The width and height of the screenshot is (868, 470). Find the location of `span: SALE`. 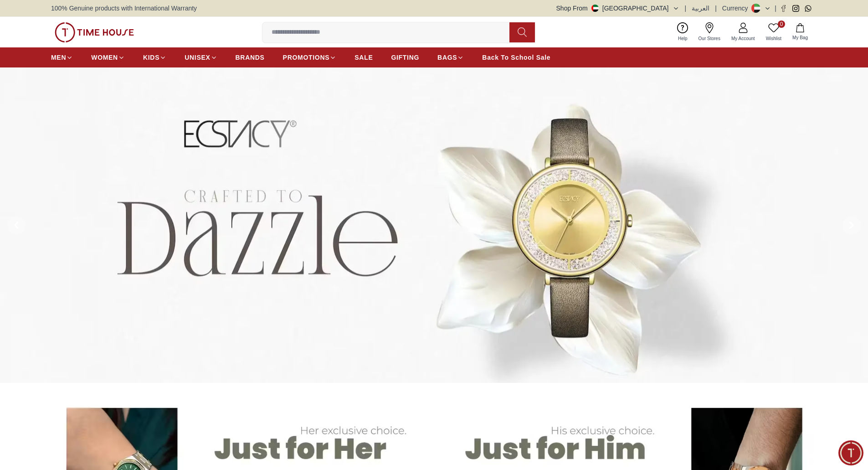

span: SALE is located at coordinates (363, 58).